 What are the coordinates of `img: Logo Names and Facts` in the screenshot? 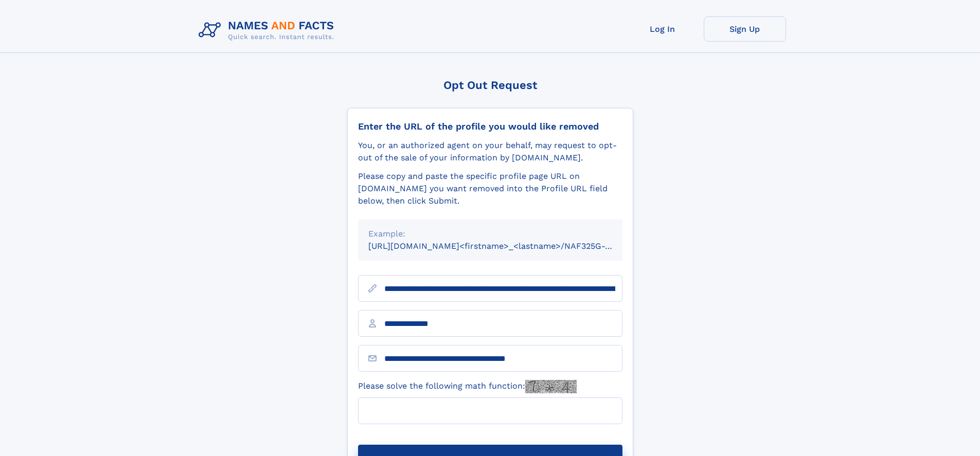 It's located at (268, 31).